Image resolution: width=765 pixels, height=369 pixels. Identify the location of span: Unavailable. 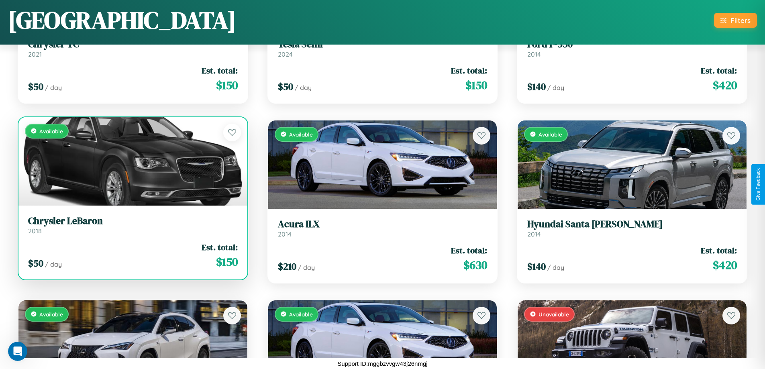
(554, 314).